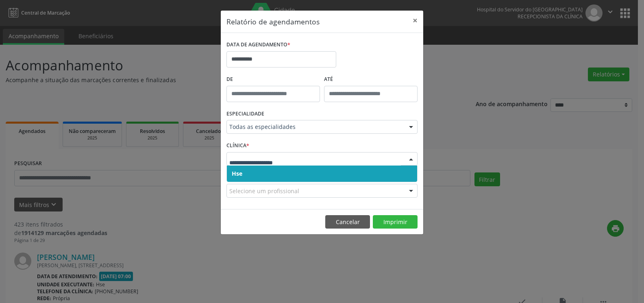  I want to click on button: Imprimir, so click(395, 222).